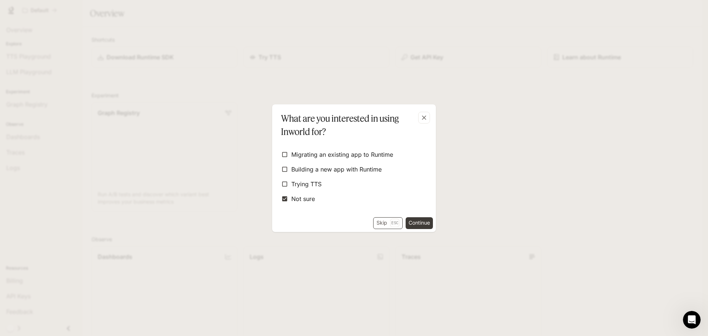 The image size is (708, 336). I want to click on span: Building a new app with Runtime, so click(336, 169).